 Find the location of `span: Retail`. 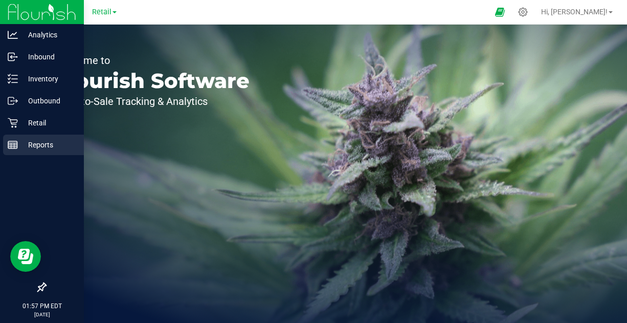

span: Retail is located at coordinates (102, 12).